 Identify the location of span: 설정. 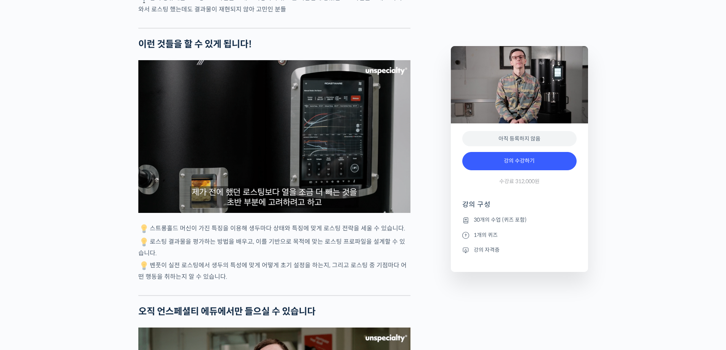
(122, 256).